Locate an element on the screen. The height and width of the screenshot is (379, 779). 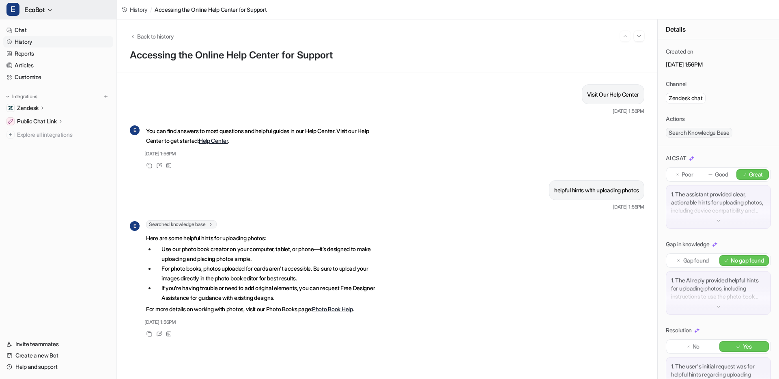
span: Explore all integrations is located at coordinates (63, 135).